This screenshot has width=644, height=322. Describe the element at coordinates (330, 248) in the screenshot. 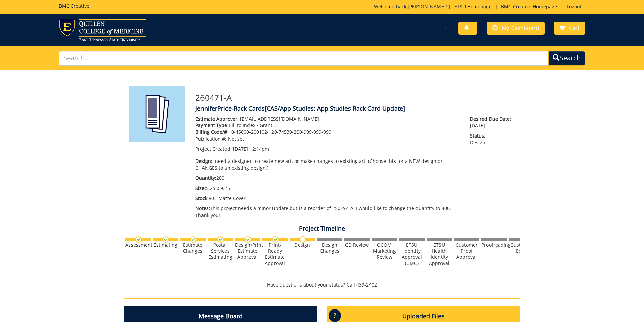

I see `div: Design Changes` at that location.